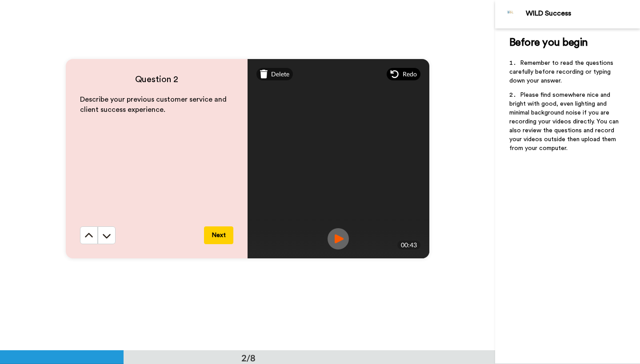  What do you see at coordinates (156, 80) in the screenshot?
I see `h4: Question 2` at bounding box center [156, 80].